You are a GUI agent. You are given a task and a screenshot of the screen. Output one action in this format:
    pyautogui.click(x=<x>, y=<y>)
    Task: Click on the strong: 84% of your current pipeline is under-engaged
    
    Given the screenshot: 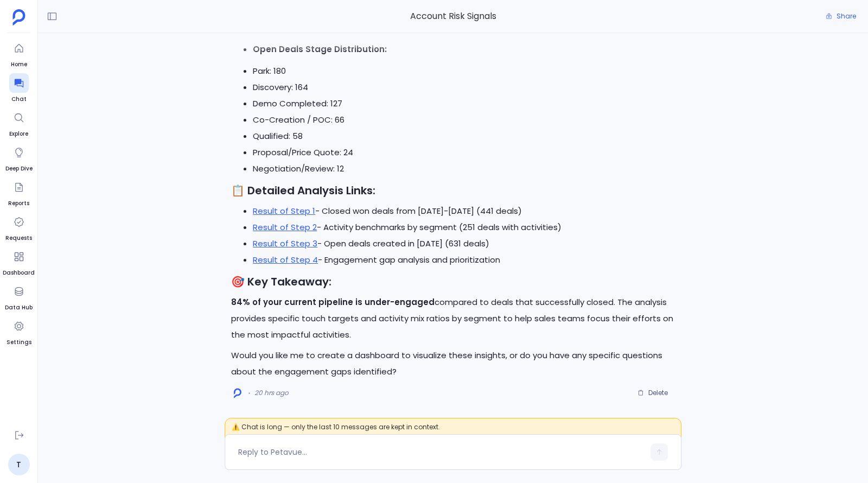 What is the action you would take?
    pyautogui.click(x=332, y=302)
    